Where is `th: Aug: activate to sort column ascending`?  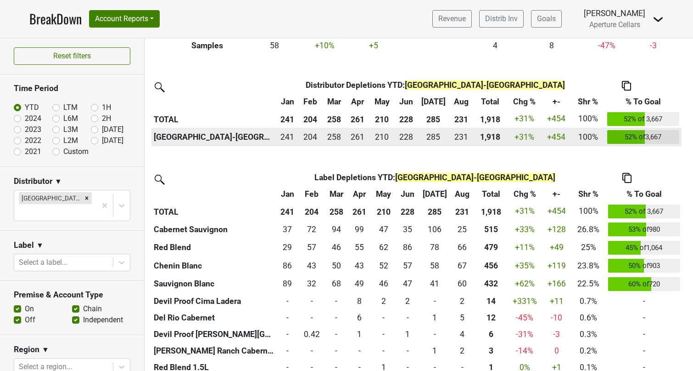 th: Aug: activate to sort column ascending is located at coordinates (461, 101).